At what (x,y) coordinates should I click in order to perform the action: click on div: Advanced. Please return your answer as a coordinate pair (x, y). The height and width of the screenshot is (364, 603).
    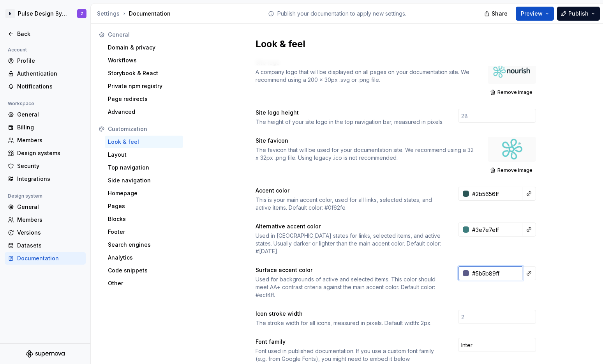
    Looking at the image, I should click on (144, 112).